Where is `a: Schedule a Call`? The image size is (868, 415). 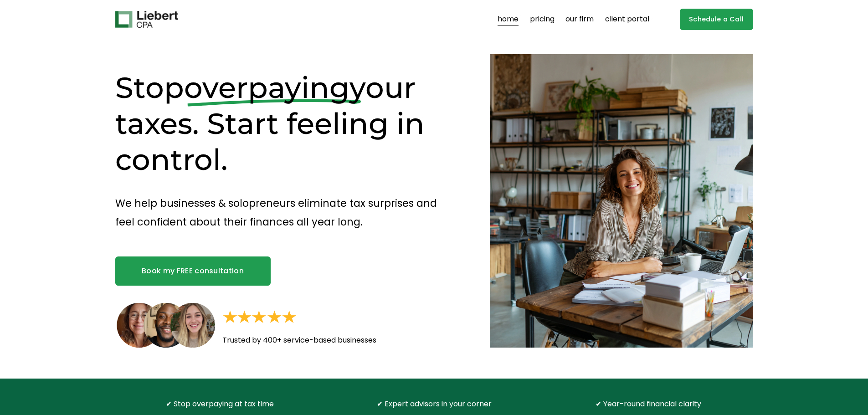
a: Schedule a Call is located at coordinates (716, 19).